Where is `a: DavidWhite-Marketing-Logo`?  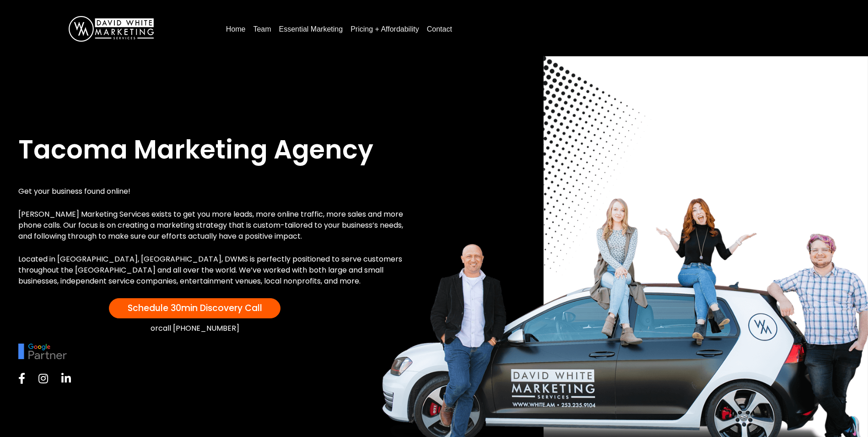
a: DavidWhite-Marketing-Logo is located at coordinates (111, 28).